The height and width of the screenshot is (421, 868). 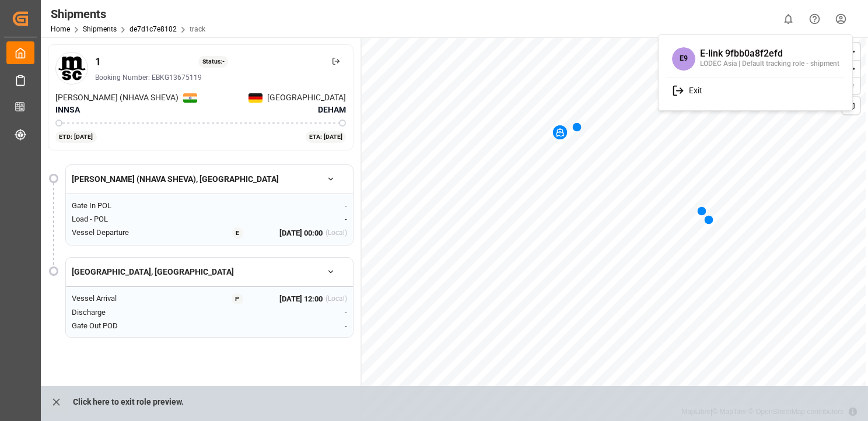 What do you see at coordinates (770, 54) in the screenshot?
I see `div: E-link 9fbb0a8f2efd` at bounding box center [770, 54].